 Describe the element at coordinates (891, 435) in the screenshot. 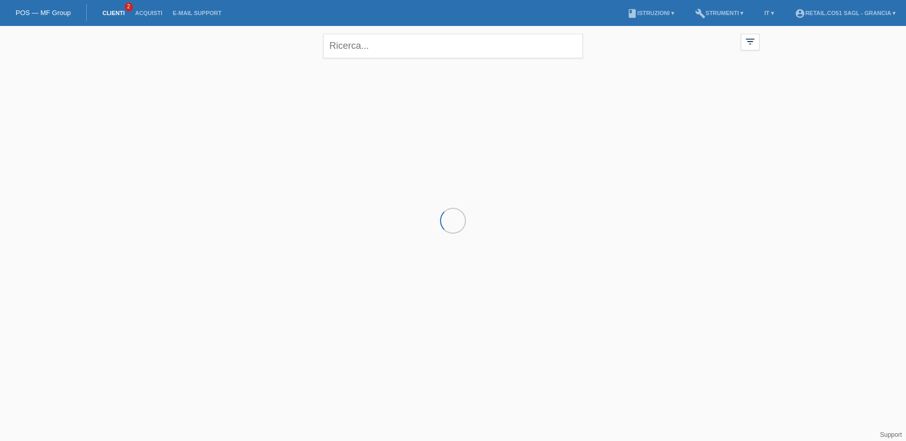

I see `a: Support` at that location.